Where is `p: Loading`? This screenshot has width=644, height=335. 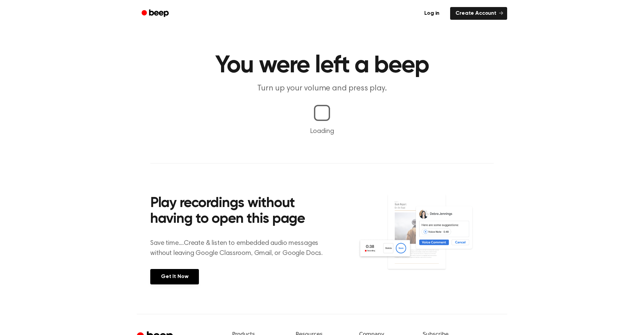 p: Loading is located at coordinates (322, 131).